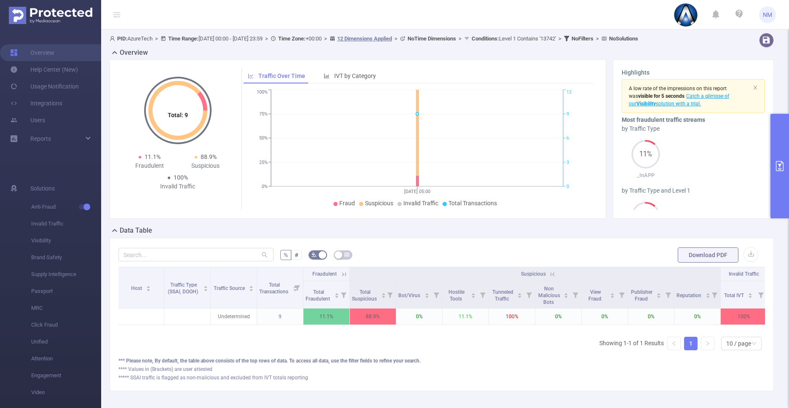 The width and height of the screenshot is (789, 408). What do you see at coordinates (674, 343) in the screenshot?
I see `li: Previous Page` at bounding box center [674, 343].